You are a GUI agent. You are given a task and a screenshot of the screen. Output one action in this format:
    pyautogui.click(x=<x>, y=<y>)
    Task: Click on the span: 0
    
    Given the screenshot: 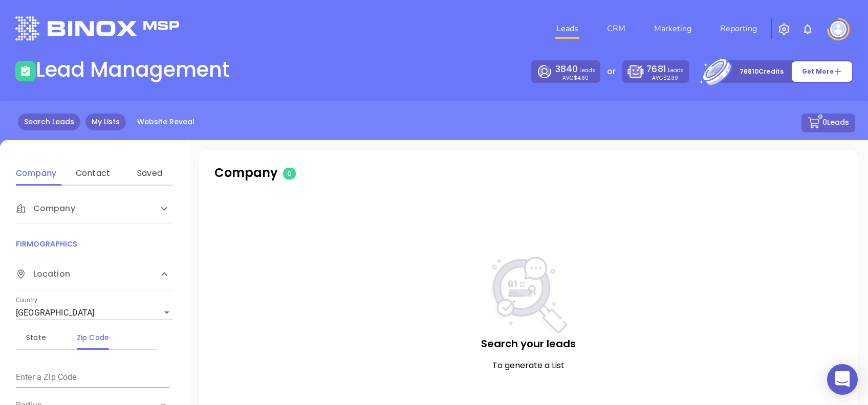 What is the action you would take?
    pyautogui.click(x=289, y=174)
    